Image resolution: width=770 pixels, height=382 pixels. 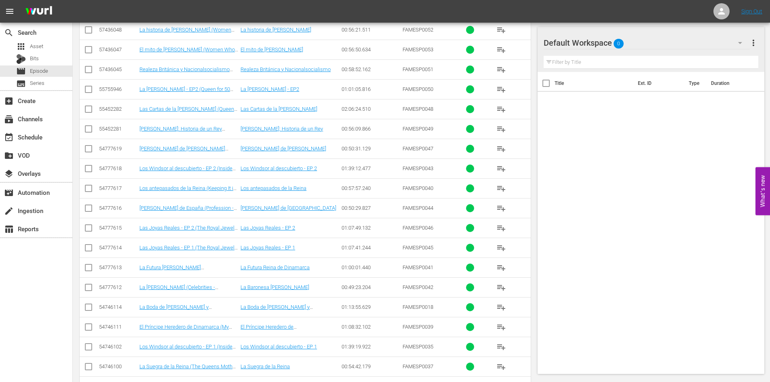 What do you see at coordinates (118, 69) in the screenshot?
I see `div: 57436045` at bounding box center [118, 69].